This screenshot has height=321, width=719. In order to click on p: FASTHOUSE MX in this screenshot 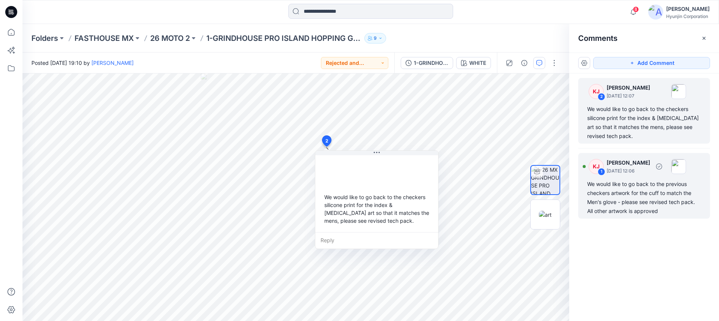, I will do `click(104, 38)`.